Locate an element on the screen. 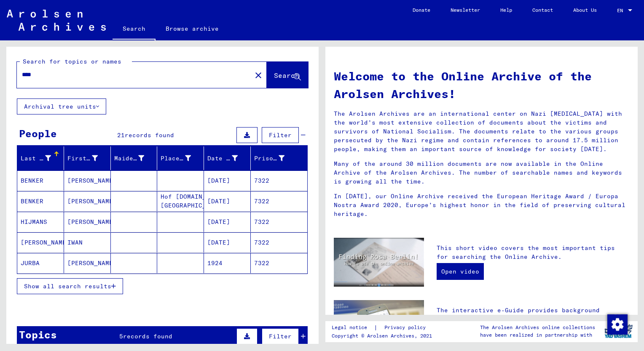  mat-cell: JURBA is located at coordinates (41, 263).